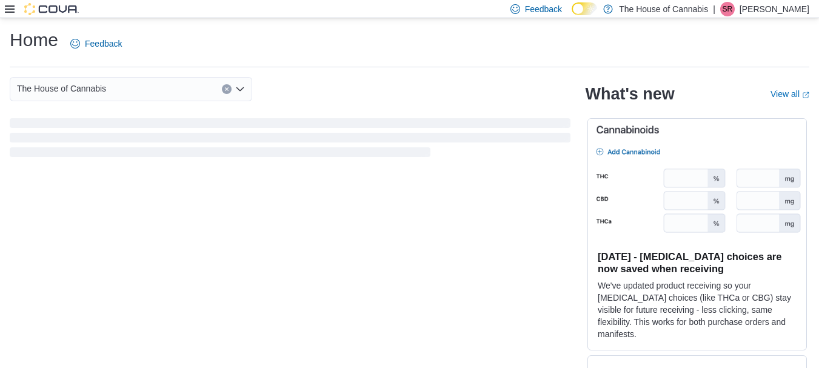 The height and width of the screenshot is (368, 819). What do you see at coordinates (290, 140) in the screenshot?
I see `span: Loading` at bounding box center [290, 140].